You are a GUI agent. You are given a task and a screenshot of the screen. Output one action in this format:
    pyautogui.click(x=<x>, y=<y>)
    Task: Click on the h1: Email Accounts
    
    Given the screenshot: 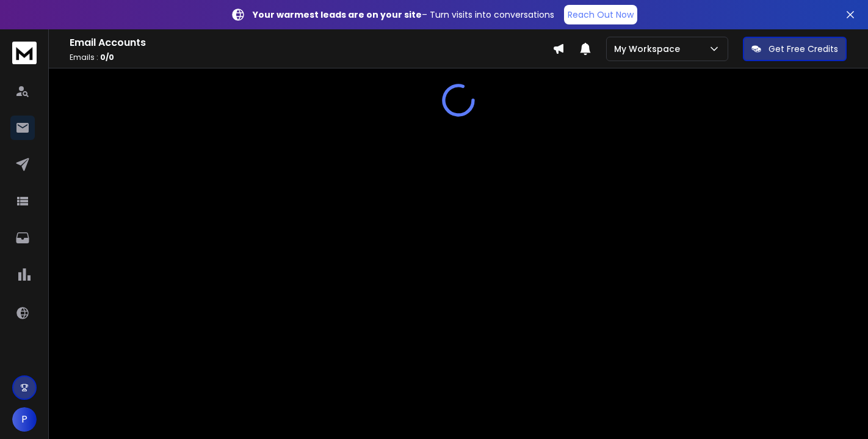 What is the action you would take?
    pyautogui.click(x=311, y=43)
    